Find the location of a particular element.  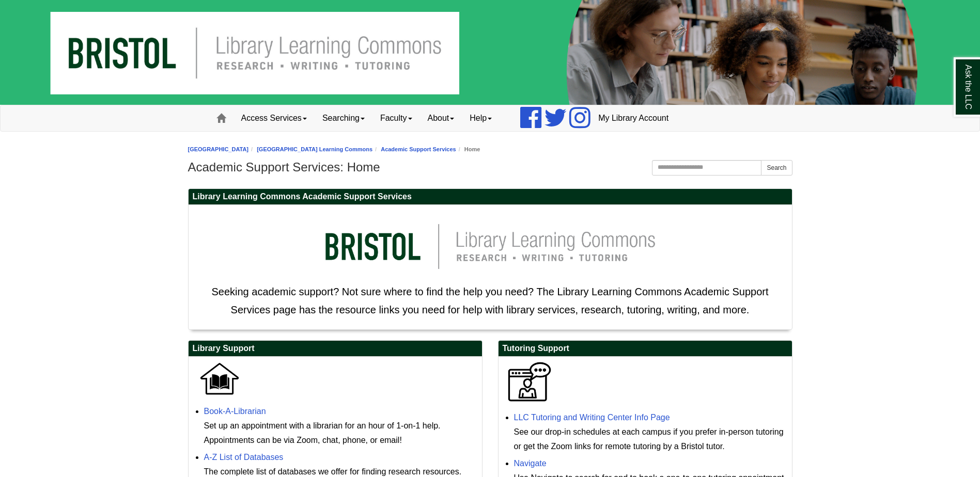

div: Set up an appointment with a librarian for an hour of 1-on-1 help. Appointments can be via Zoom, ... is located at coordinates (341, 433).